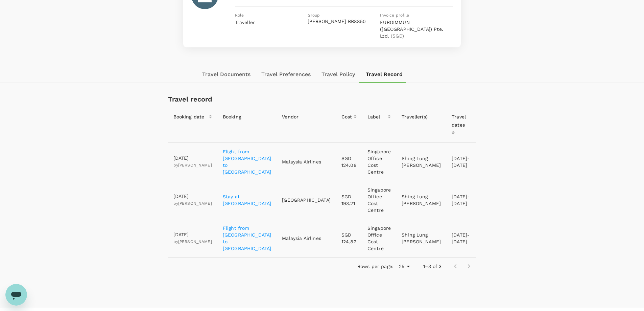 This screenshot has width=644, height=311. Describe the element at coordinates (306, 125) in the screenshot. I see `th: Vendor` at that location.